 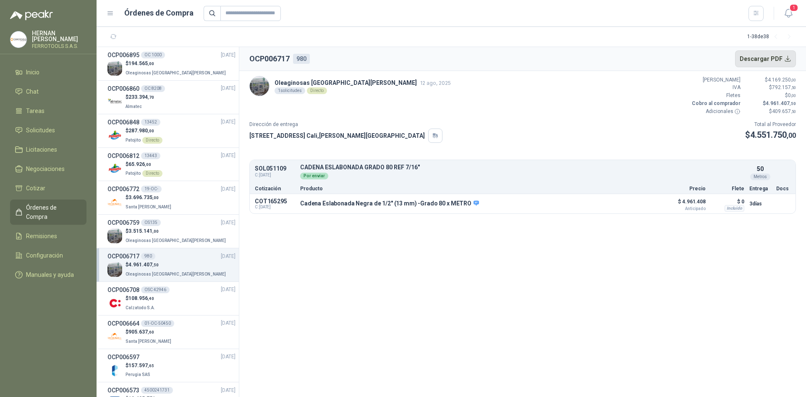 What do you see at coordinates (151, 189) in the screenshot?
I see `div: 19-OC-` at bounding box center [151, 189].